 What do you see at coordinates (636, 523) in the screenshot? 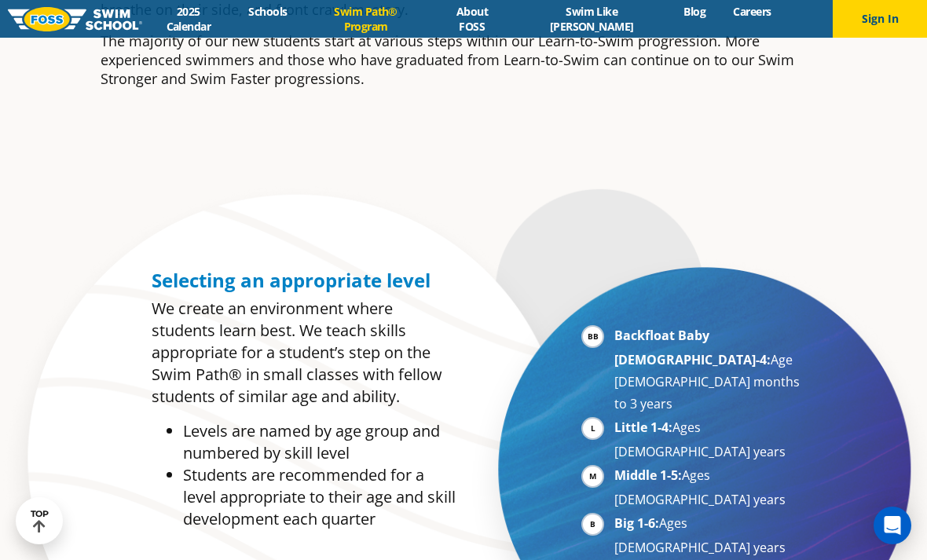
I see `strong: Big 1-6:` at bounding box center [636, 523].